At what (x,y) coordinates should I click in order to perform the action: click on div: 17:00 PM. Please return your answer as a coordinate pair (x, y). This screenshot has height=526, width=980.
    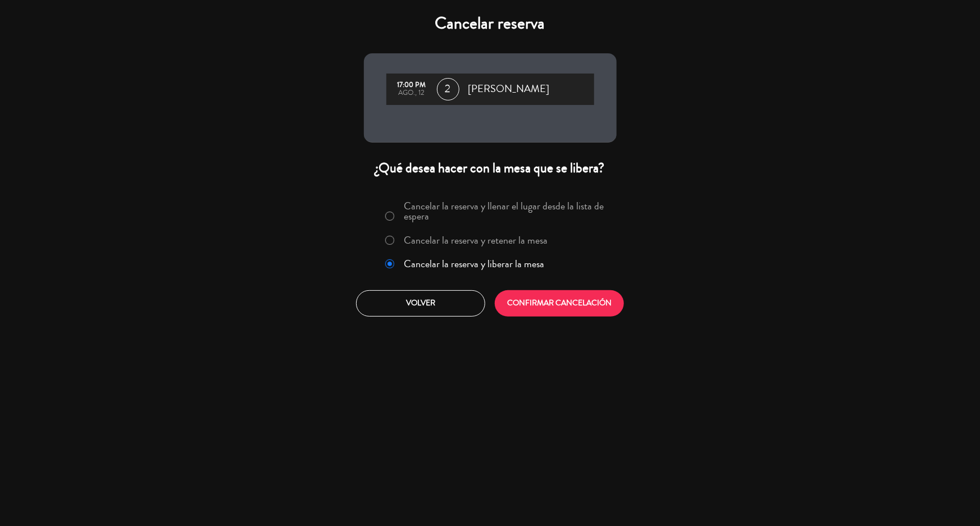
    Looking at the image, I should click on (412, 86).